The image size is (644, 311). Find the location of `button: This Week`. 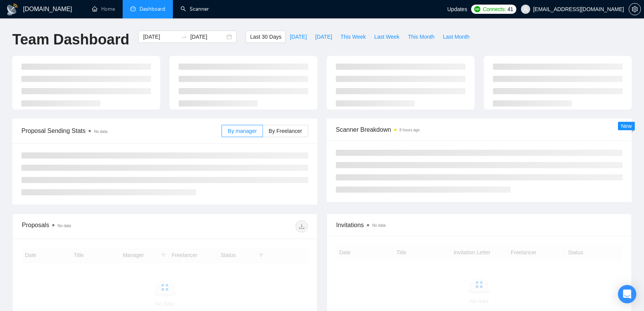

button: This Week is located at coordinates (353, 37).